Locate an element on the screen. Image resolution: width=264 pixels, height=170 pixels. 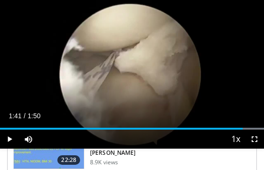
button: Playback Rate is located at coordinates (236, 139).